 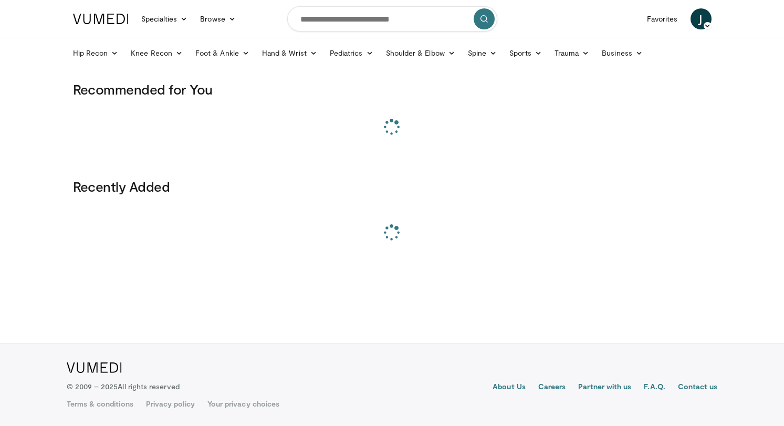 I want to click on h3: Recently Added, so click(x=392, y=186).